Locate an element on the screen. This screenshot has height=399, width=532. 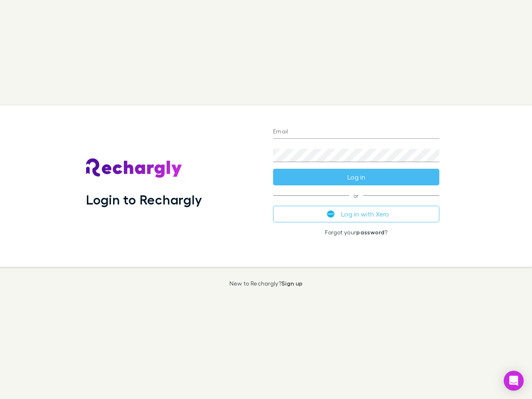
div: Open Intercom Messenger is located at coordinates (514, 381).